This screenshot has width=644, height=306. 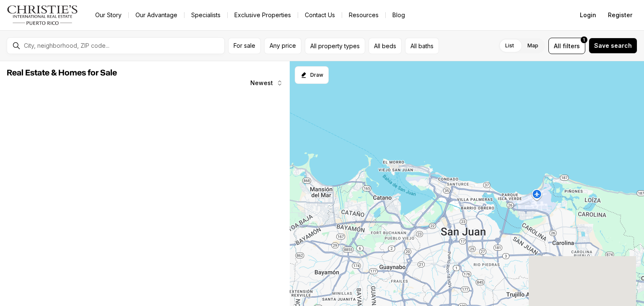 I want to click on button: Register, so click(x=620, y=15).